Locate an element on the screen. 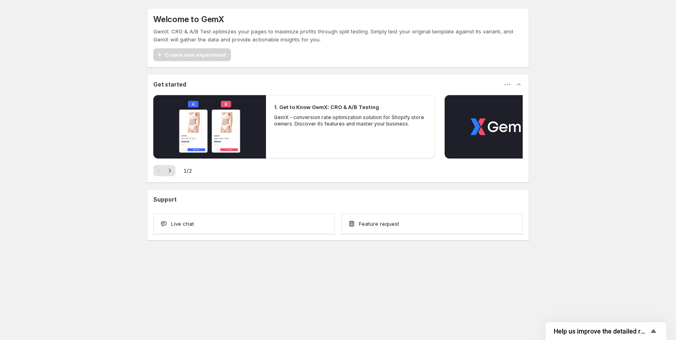  span: Live chat is located at coordinates (182, 224).